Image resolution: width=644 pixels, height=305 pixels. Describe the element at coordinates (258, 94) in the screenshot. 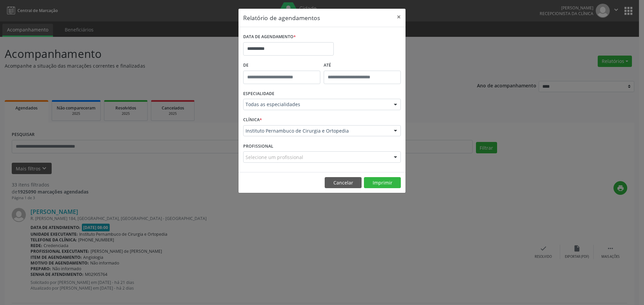

I see `label: ESPECIALIDADE` at that location.